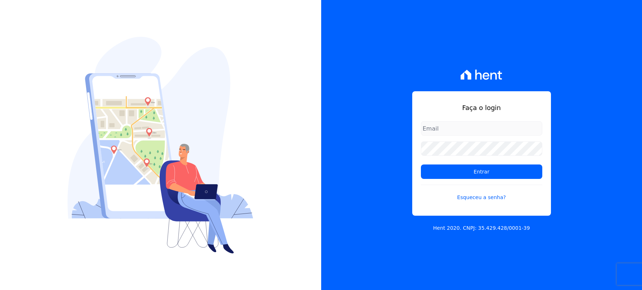 This screenshot has width=642, height=290. I want to click on img: Login, so click(160, 145).